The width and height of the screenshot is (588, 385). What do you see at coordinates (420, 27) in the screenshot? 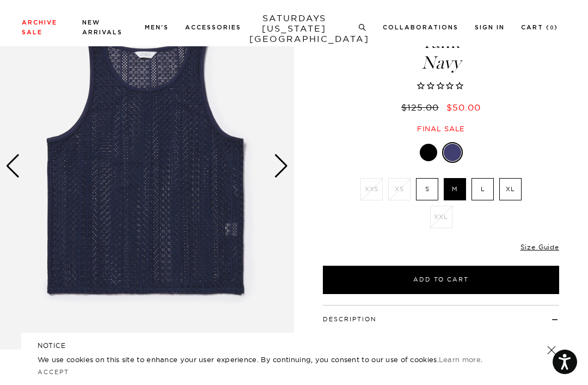
I see `a: Collaborations` at bounding box center [420, 27].